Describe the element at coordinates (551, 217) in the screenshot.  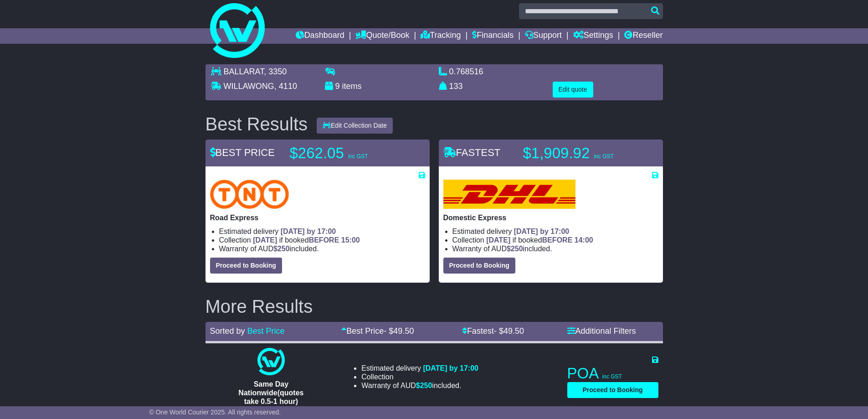
I see `p: Domestic Express` at that location.